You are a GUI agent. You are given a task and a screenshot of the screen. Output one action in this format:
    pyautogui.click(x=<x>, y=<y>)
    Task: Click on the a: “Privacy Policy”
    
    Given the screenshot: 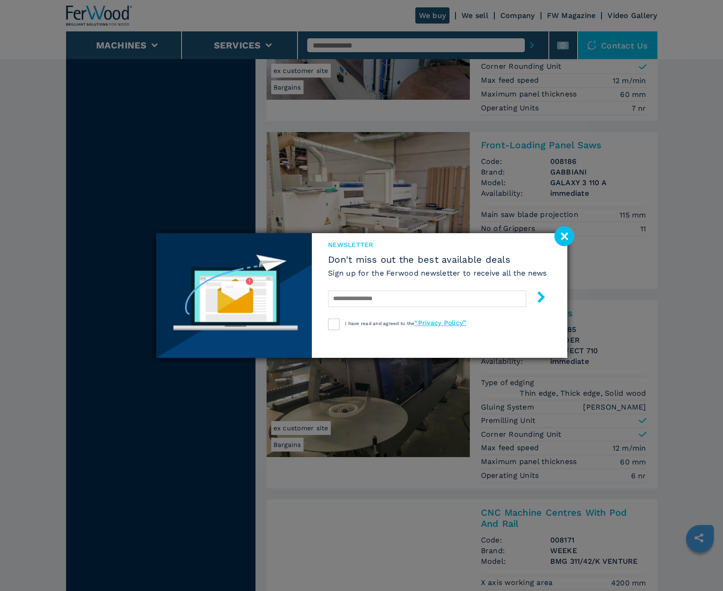 What is the action you would take?
    pyautogui.click(x=440, y=323)
    